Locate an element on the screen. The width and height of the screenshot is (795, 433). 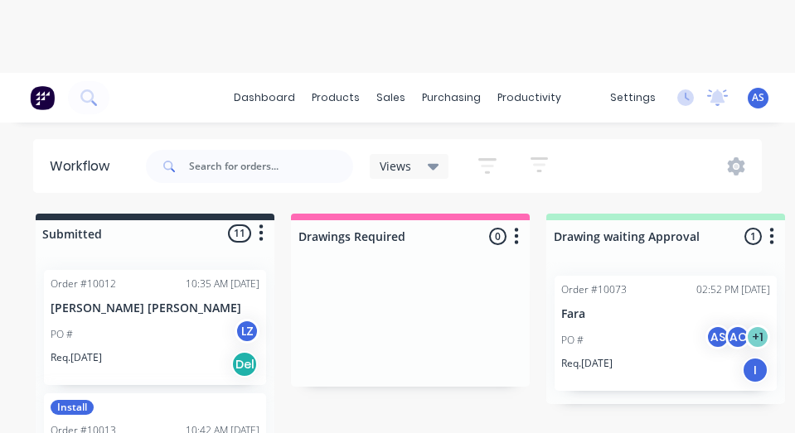
input: Search for orders... is located at coordinates (271, 167).